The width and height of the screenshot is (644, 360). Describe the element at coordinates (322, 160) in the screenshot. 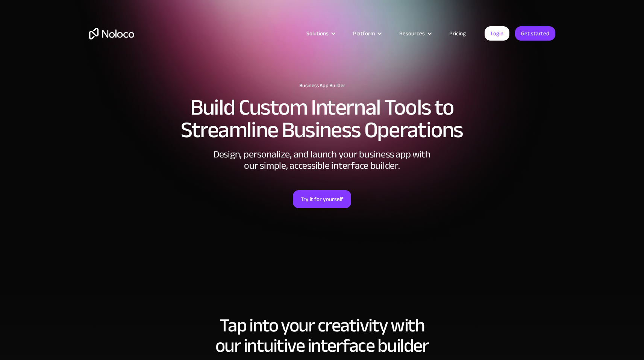

I see `div: Design, personalize, and launch your business app with our simple, accessible interface builder.` at that location.